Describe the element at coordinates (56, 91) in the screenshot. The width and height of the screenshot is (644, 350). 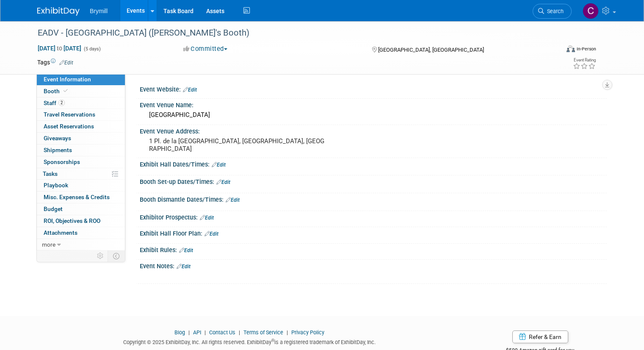
I see `span: Booth` at that location.